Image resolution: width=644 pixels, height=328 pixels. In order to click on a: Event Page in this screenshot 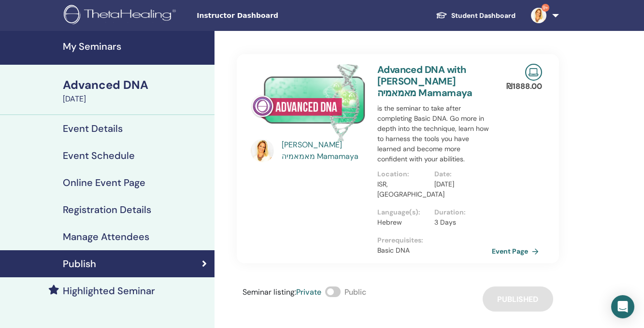, I will do `click(517, 251)`.